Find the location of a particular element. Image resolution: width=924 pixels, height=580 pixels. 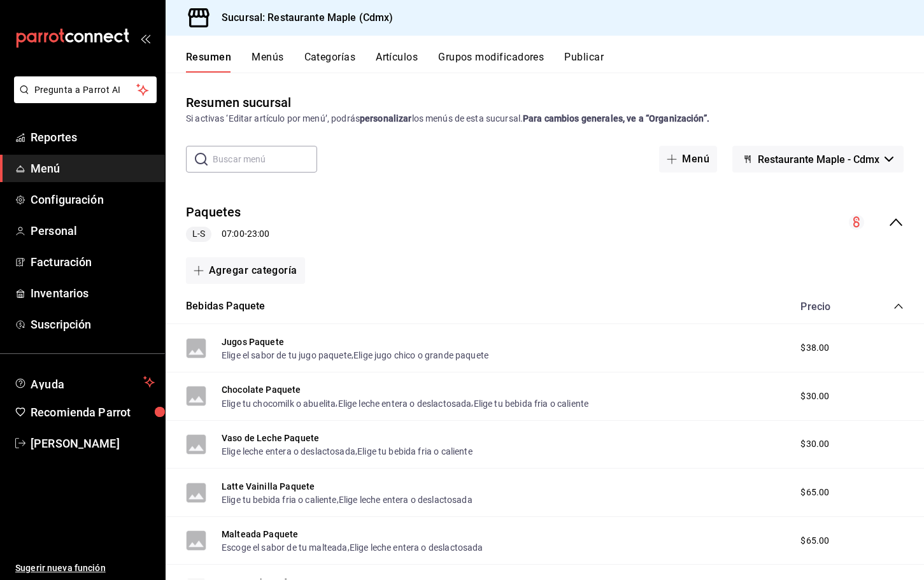

strong: Para cambios generales, ve a “Organización”. is located at coordinates (616, 119).